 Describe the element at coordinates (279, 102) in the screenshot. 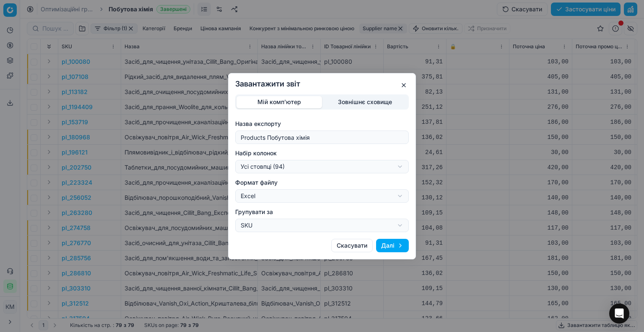

I see `button: Мій комп'ютер` at that location.